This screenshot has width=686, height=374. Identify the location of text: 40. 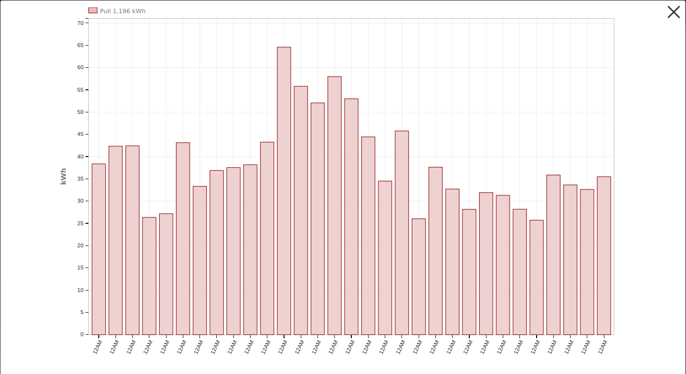
(80, 157).